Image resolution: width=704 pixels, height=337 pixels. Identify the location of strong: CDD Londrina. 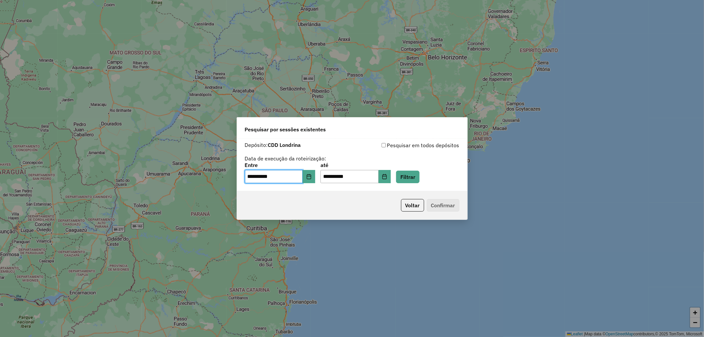
(285, 145).